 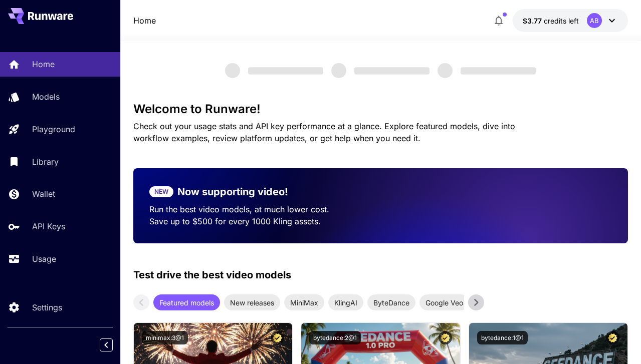 I want to click on button: bytedance:2@1, so click(x=334, y=338).